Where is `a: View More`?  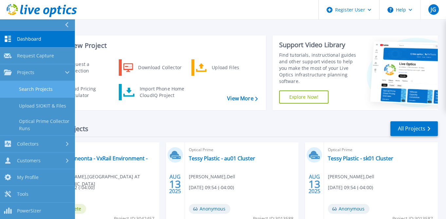 a: View More is located at coordinates (242, 98).